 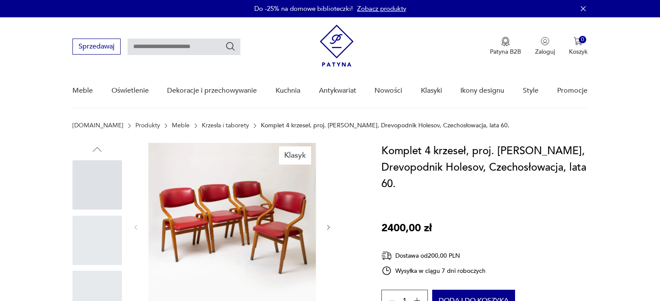 I want to click on p: Koszyk, so click(x=578, y=52).